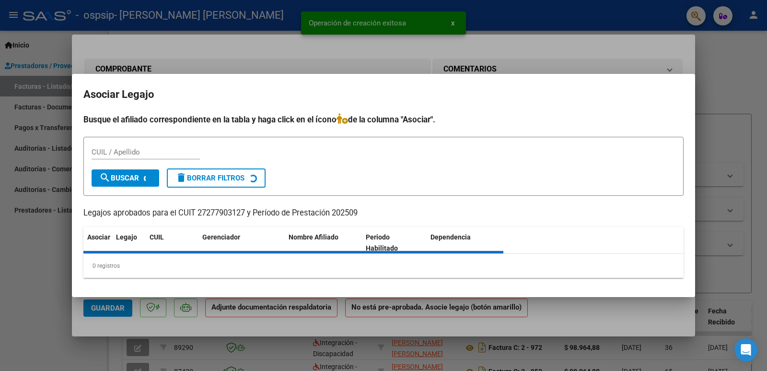 This screenshot has width=767, height=371. What do you see at coordinates (98, 243) in the screenshot?
I see `datatable-header-cell: Asociar` at bounding box center [98, 243].